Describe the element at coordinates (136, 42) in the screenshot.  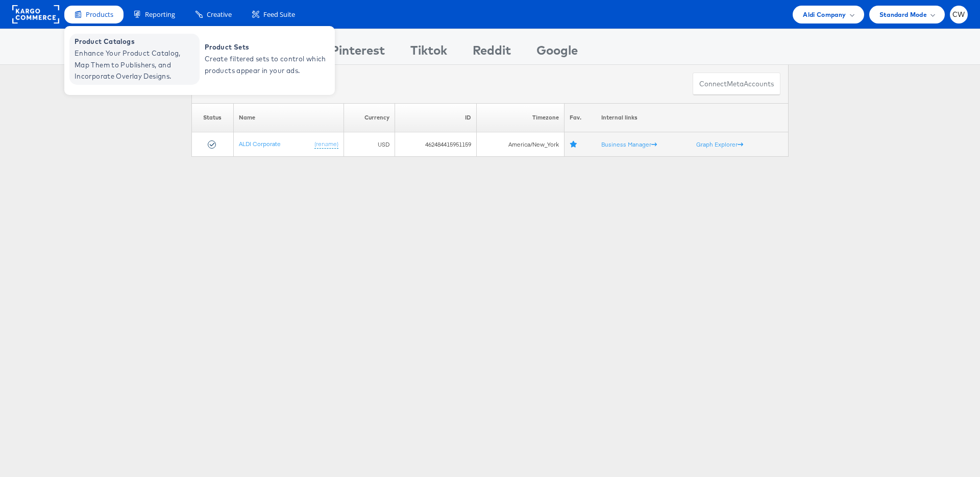
I see `span: Product Catalogs` at that location.